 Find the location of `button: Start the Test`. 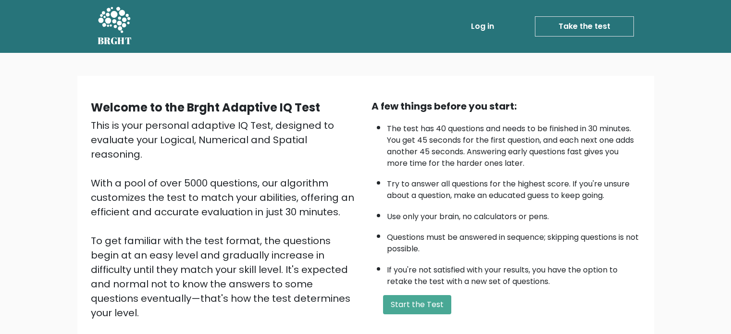

button: Start the Test is located at coordinates (417, 305).